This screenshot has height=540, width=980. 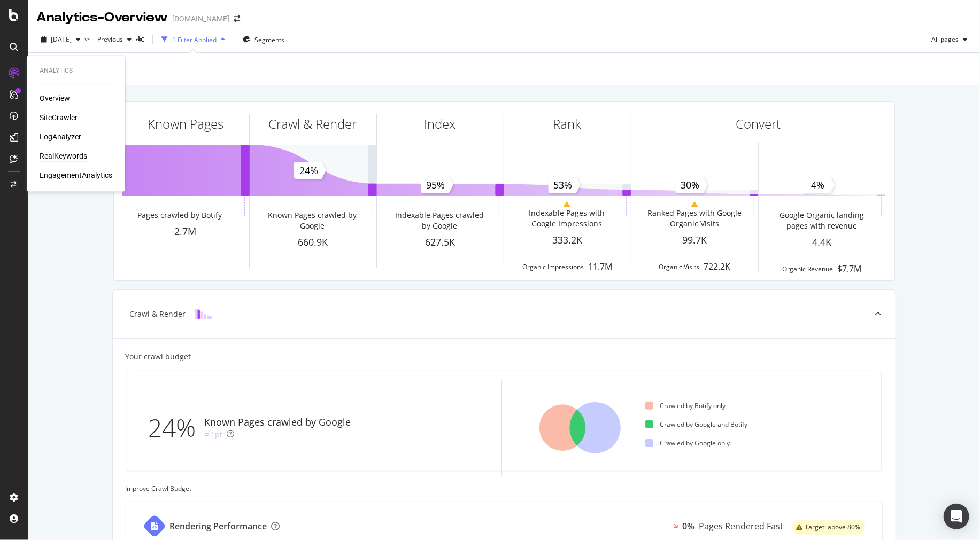 I want to click on span: Target: above 80%, so click(x=833, y=528).